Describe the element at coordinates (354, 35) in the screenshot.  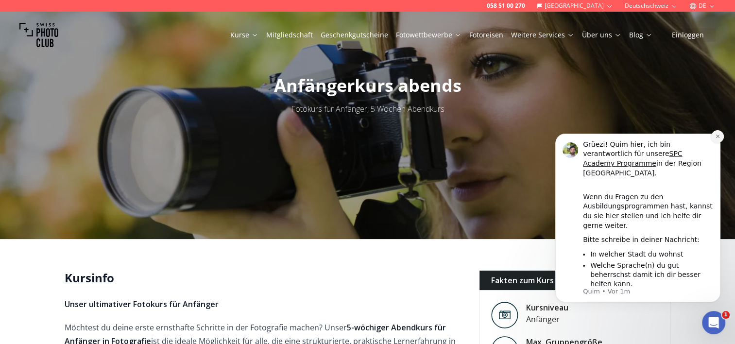
I see `a: Geschenkgutscheine` at that location.